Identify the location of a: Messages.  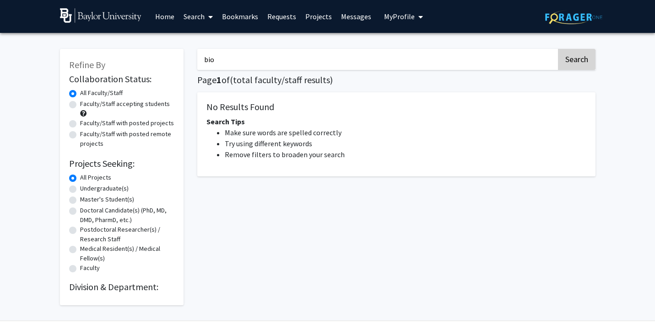
(356, 16).